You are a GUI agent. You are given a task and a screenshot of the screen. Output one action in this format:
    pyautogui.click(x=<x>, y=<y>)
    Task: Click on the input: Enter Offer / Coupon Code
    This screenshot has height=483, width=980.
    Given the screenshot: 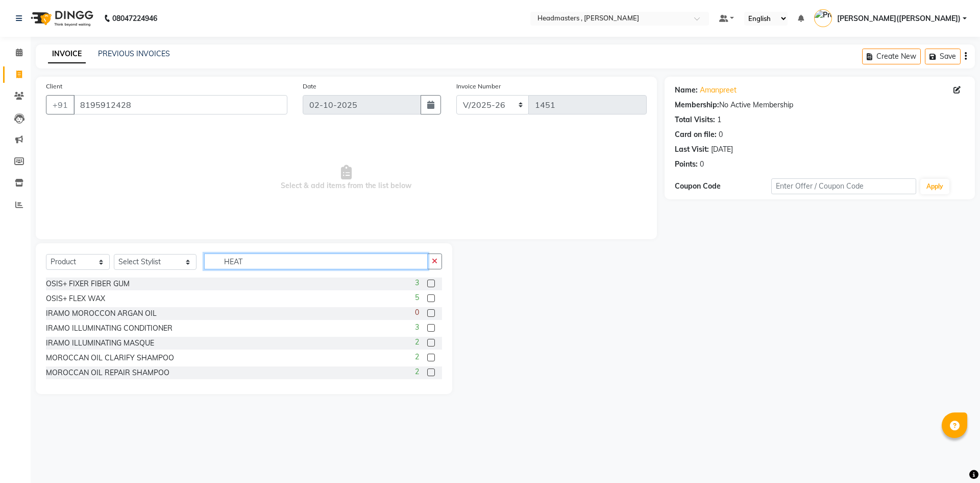 What is the action you would take?
    pyautogui.click(x=844, y=186)
    